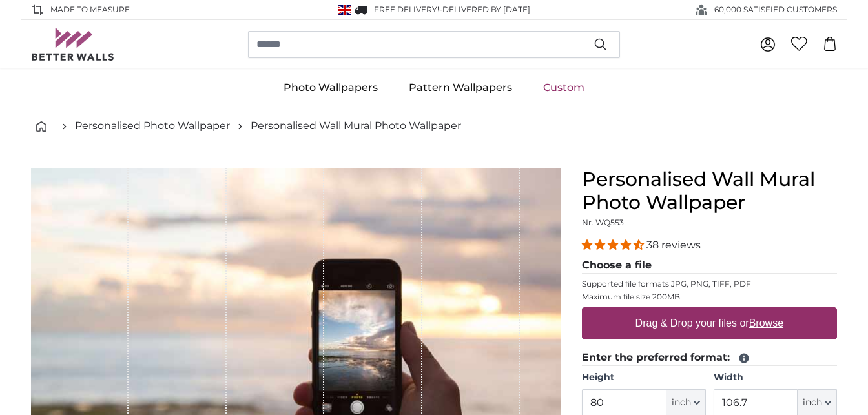  Describe the element at coordinates (709, 191) in the screenshot. I see `h1: Personalised Wall Mural Photo Wallpaper` at that location.